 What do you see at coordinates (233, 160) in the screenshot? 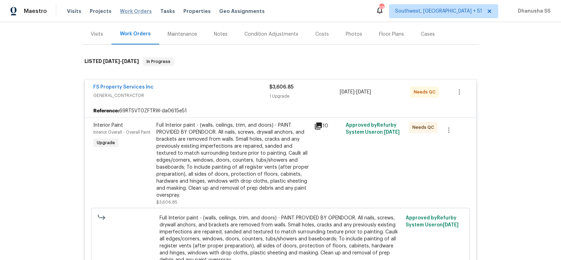
I see `div: Full Interior paint - (walls, ceilings, trim, and doors) - PAINT PROVIDED BY OPENDOOR. All nails,...` at bounding box center [233, 160].